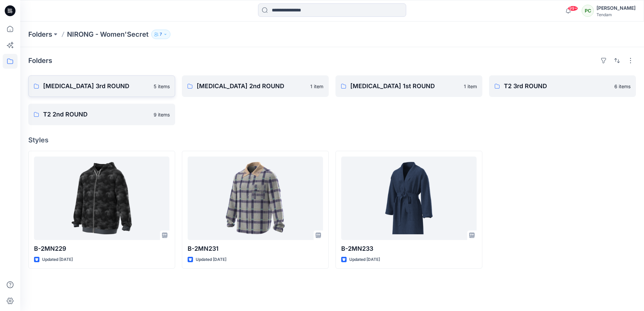 This screenshot has width=644, height=311. I want to click on button: 7, so click(161, 34).